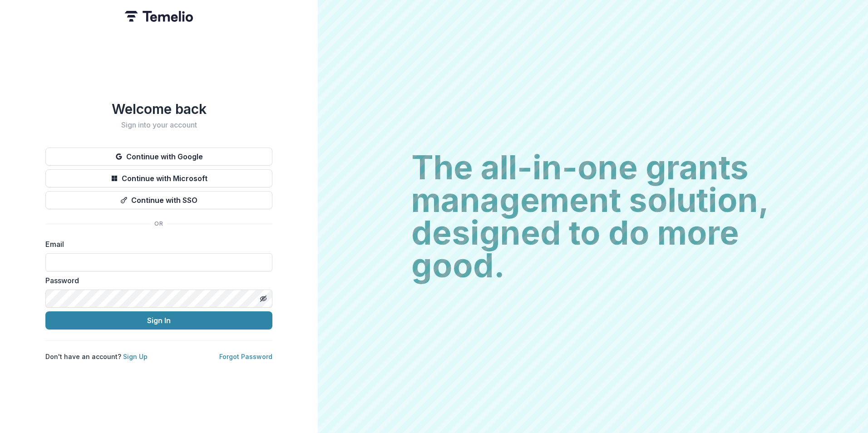 The image size is (868, 433). Describe the element at coordinates (96, 356) in the screenshot. I see `p: Don't have an account?` at that location.